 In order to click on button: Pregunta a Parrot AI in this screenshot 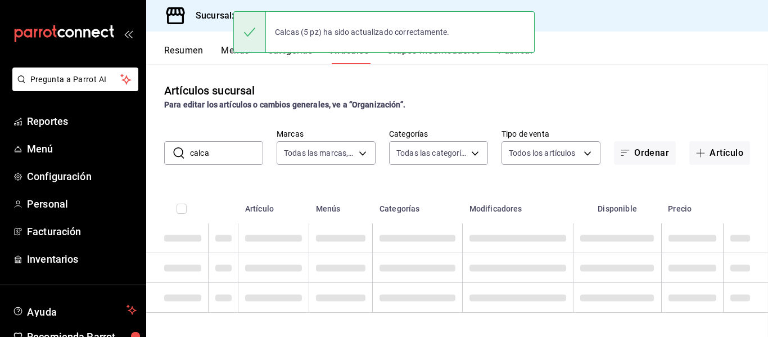, I will do `click(75, 79)`.